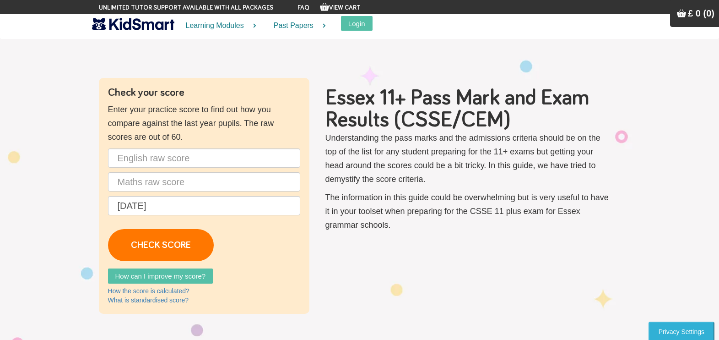  I want to click on input: Maths raw score, so click(204, 182).